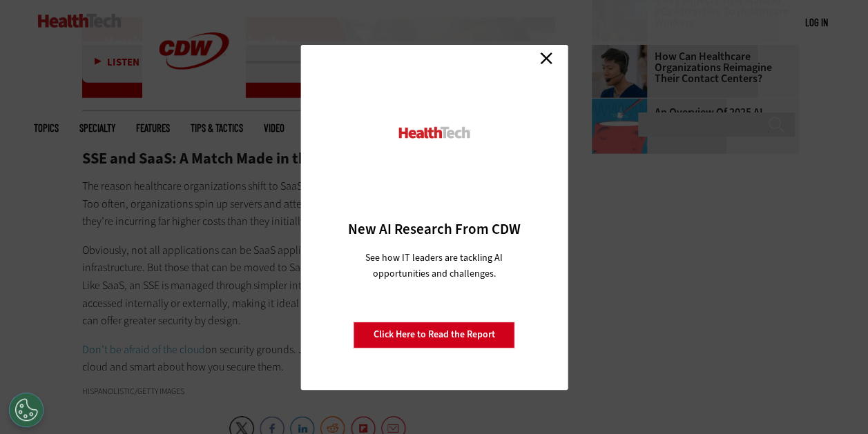 The height and width of the screenshot is (434, 868). I want to click on button: Open Preferences, so click(26, 410).